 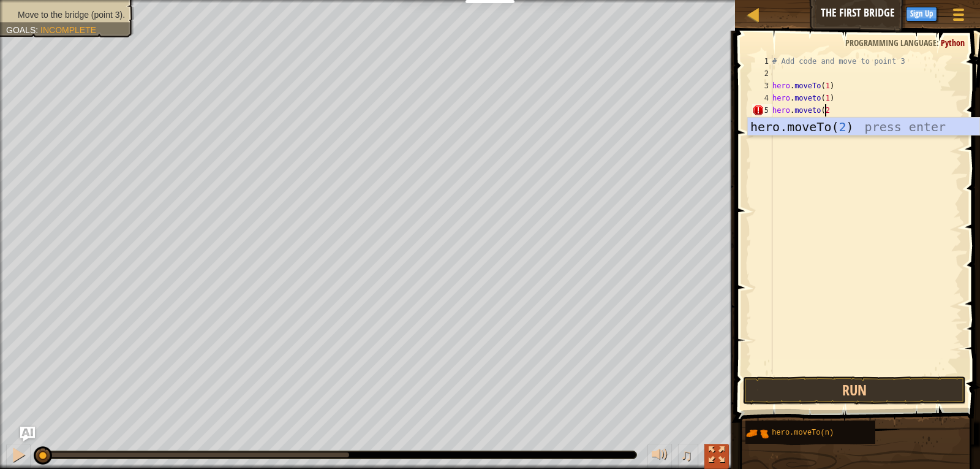 I want to click on span: Hints, so click(x=883, y=12).